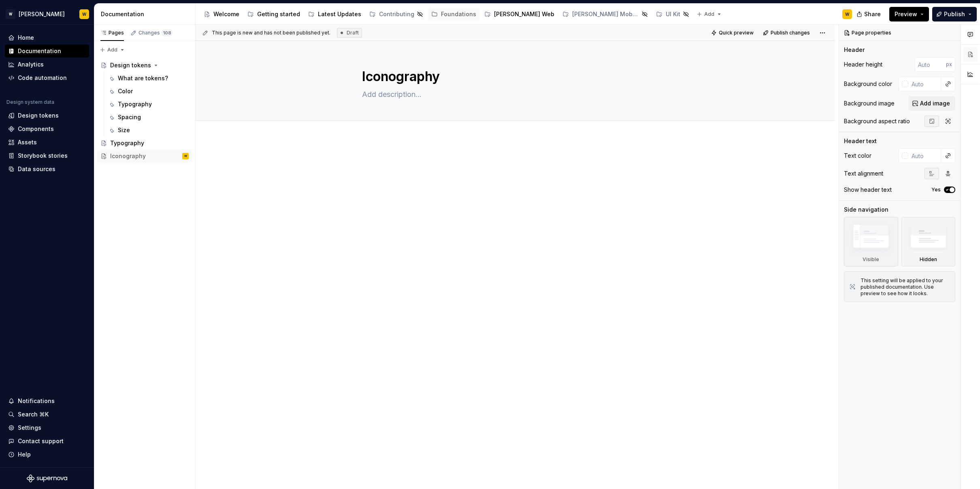 The height and width of the screenshot is (489, 980). I want to click on a: Settings, so click(47, 428).